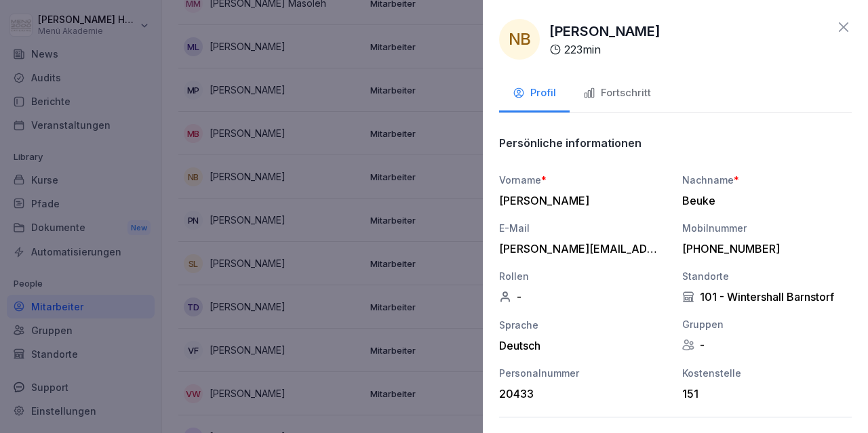 The height and width of the screenshot is (433, 868). I want to click on div: E-Mail, so click(583, 228).